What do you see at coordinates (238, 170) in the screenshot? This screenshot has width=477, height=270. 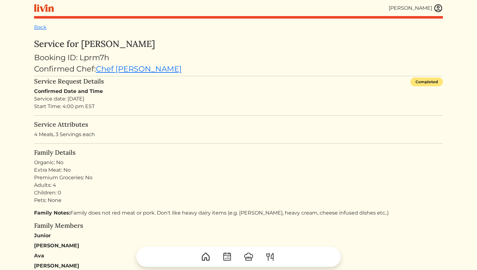 I see `div: Extra Meat: No` at bounding box center [238, 170].